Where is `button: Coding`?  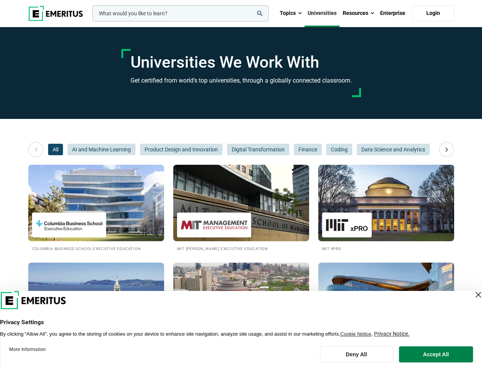
button: Coding is located at coordinates (339, 149).